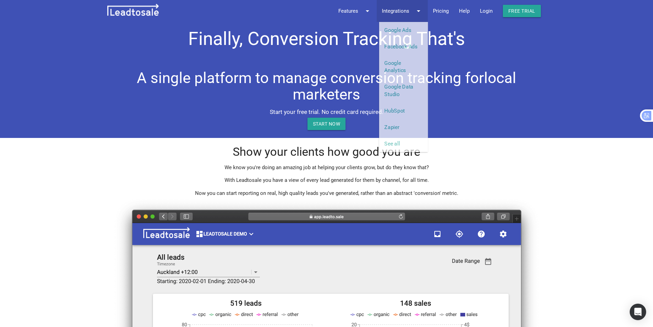 This screenshot has height=327, width=653. I want to click on span: local marketers, so click(404, 86).